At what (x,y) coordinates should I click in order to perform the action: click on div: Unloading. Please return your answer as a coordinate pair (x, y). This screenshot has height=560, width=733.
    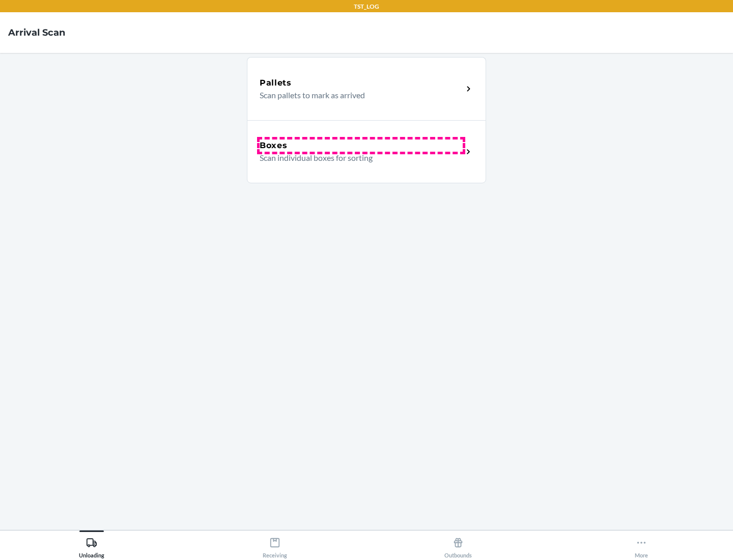
    Looking at the image, I should click on (91, 546).